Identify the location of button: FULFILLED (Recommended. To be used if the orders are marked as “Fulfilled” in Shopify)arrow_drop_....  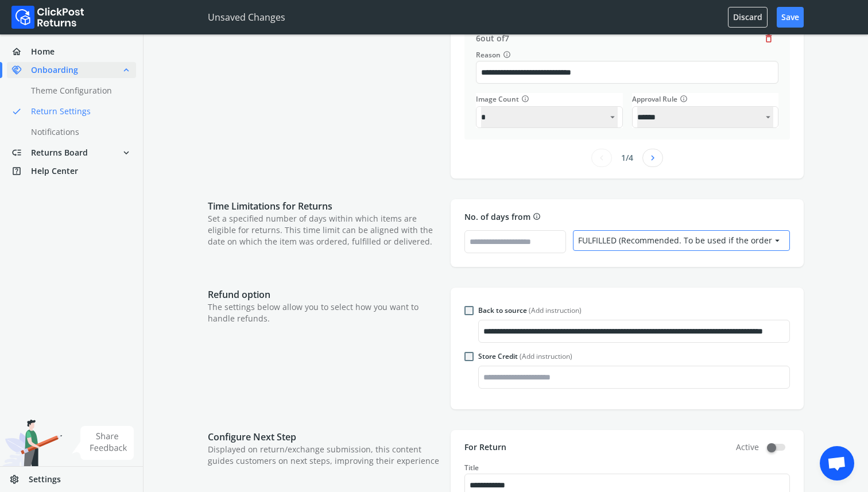
(681, 240).